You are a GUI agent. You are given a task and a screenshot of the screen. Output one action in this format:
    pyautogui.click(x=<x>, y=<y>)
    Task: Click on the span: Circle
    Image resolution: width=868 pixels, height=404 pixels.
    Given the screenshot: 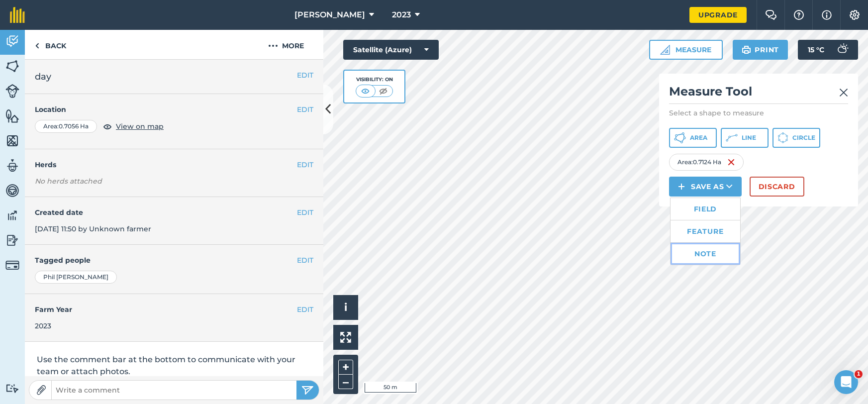 What is the action you would take?
    pyautogui.click(x=804, y=138)
    